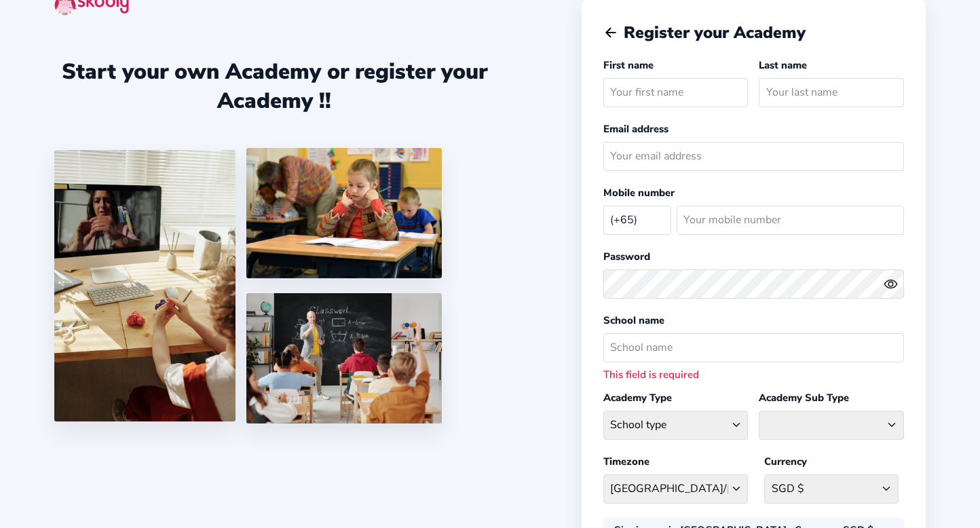  Describe the element at coordinates (628, 65) in the screenshot. I see `label: First name` at that location.